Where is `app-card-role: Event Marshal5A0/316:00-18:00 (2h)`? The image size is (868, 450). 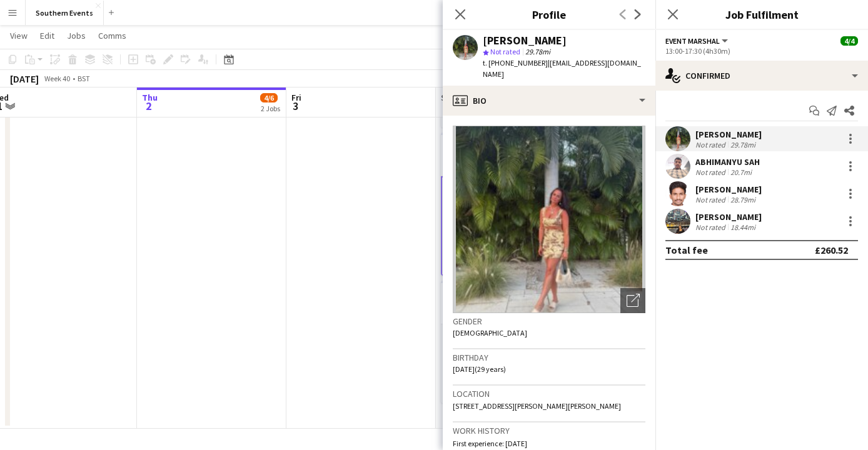
app-card-role: Event Marshal5A0/316:00-18:00 (2h) is located at coordinates (511, 364).